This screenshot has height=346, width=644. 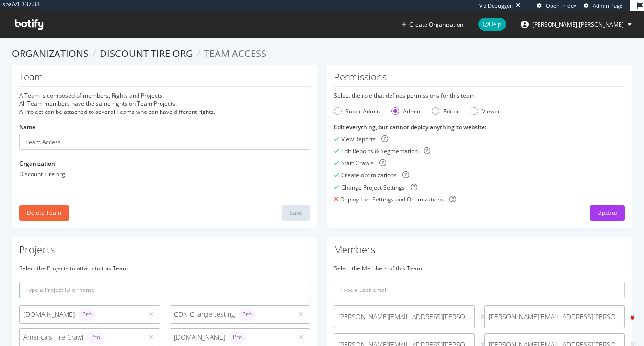 What do you see at coordinates (479, 79) in the screenshot?
I see `h1: Permissions` at bounding box center [479, 79].